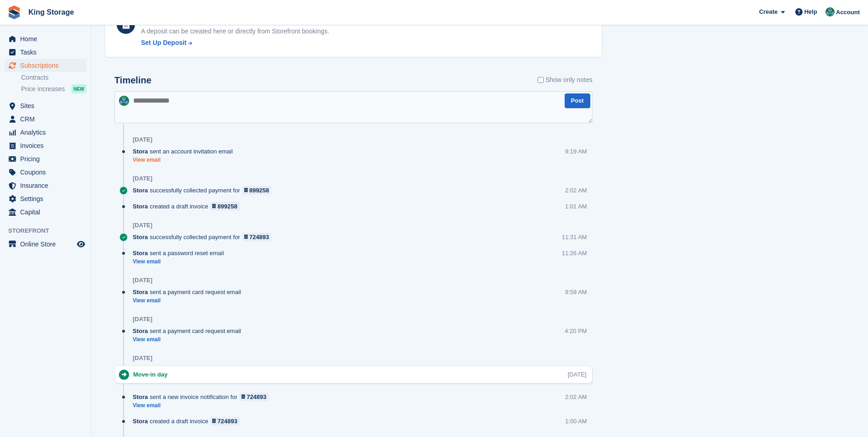  I want to click on span: Help, so click(811, 12).